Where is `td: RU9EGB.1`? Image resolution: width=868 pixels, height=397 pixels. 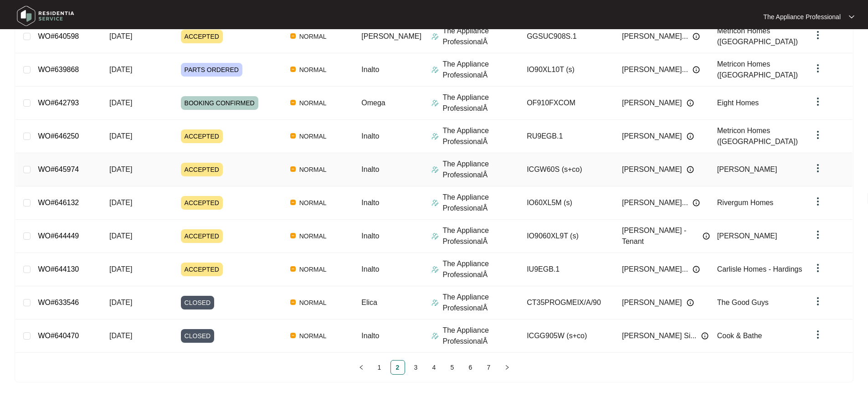 td: RU9EGB.1 is located at coordinates (567, 137).